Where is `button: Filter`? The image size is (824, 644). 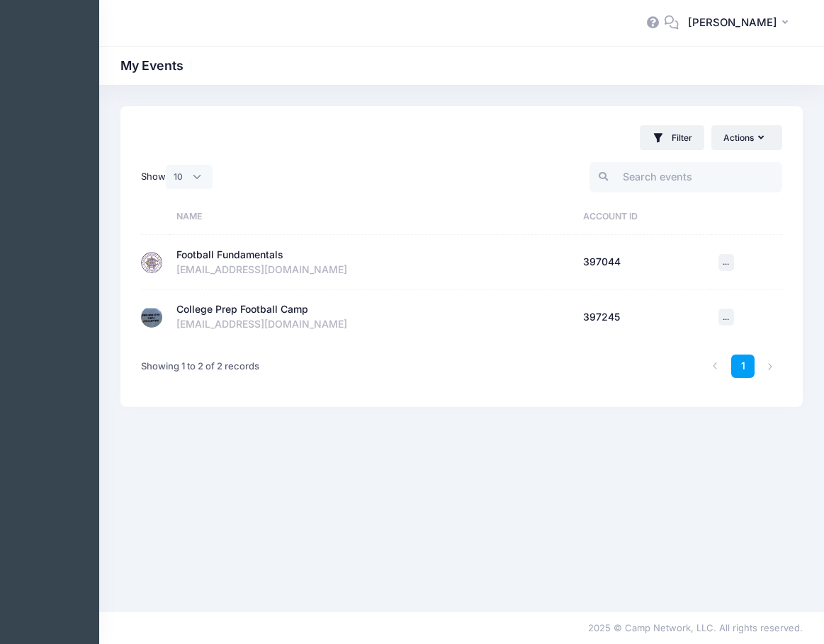
button: Filter is located at coordinates (672, 137).